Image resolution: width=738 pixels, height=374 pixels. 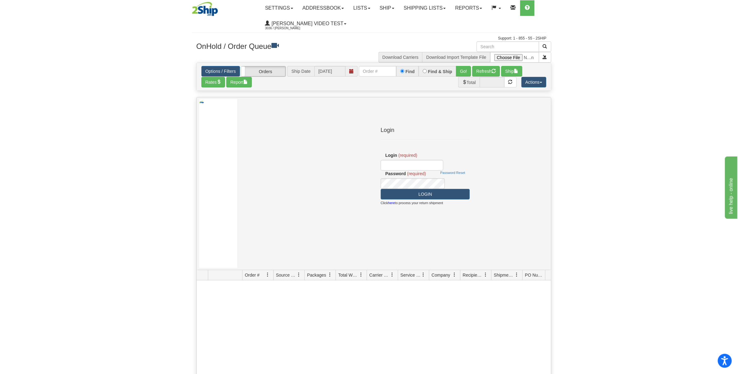 What do you see at coordinates (268, 275) in the screenshot?
I see `a: Order # filter column settings` at bounding box center [268, 275].